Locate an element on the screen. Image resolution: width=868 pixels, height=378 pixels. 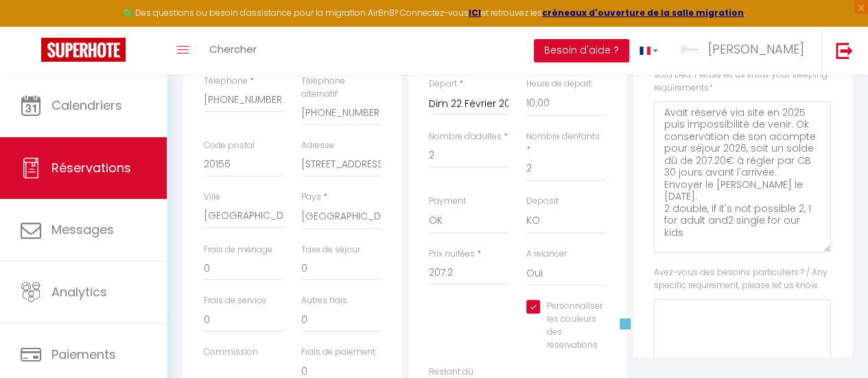
button: Besoin d'aide ? is located at coordinates (581, 51).